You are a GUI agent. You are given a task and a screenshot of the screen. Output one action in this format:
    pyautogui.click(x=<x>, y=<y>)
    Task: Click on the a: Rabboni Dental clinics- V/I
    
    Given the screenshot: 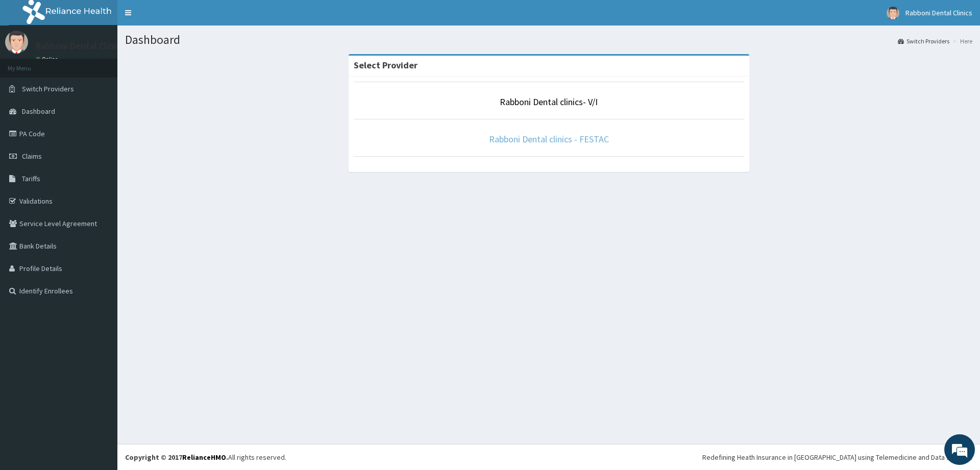 What is the action you would take?
    pyautogui.click(x=549, y=101)
    